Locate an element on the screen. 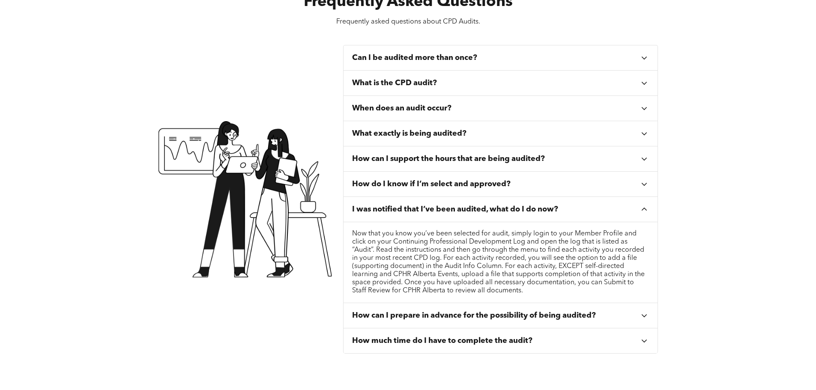 The image size is (816, 390). h3: When does an audit occur? is located at coordinates (402, 108).